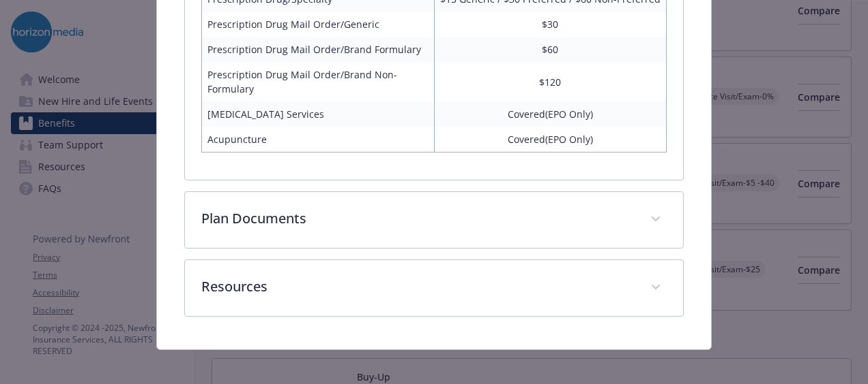 Image resolution: width=868 pixels, height=384 pixels. Describe the element at coordinates (417, 287) in the screenshot. I see `p: Resources` at that location.